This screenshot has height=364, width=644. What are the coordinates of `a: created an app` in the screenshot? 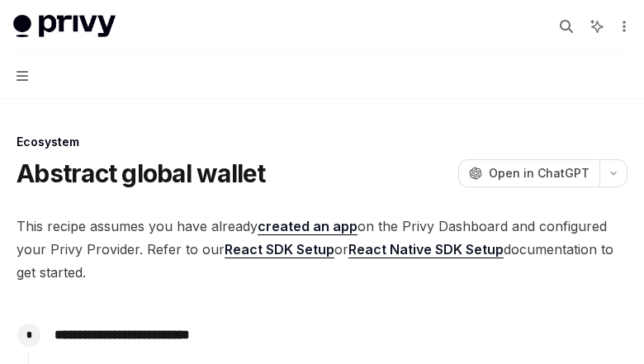 It's located at (307, 226).